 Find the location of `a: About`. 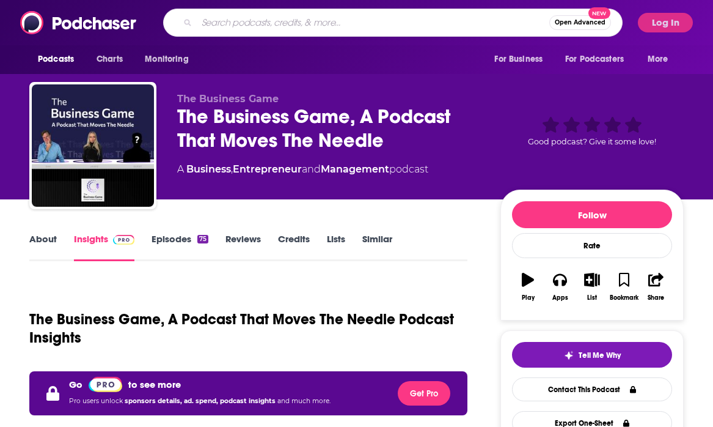

a: About is located at coordinates (43, 247).